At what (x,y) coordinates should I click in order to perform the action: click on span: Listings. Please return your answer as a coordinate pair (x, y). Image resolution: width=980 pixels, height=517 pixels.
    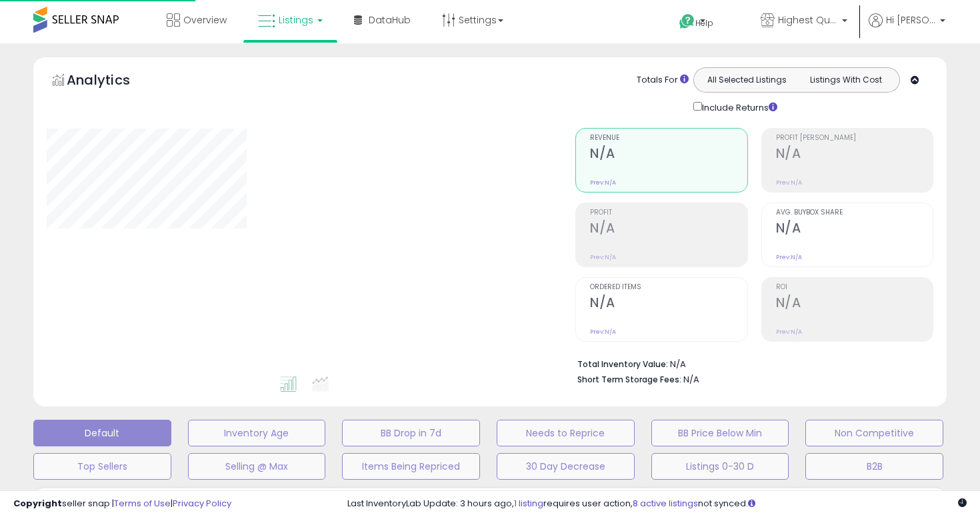
    Looking at the image, I should click on (296, 20).